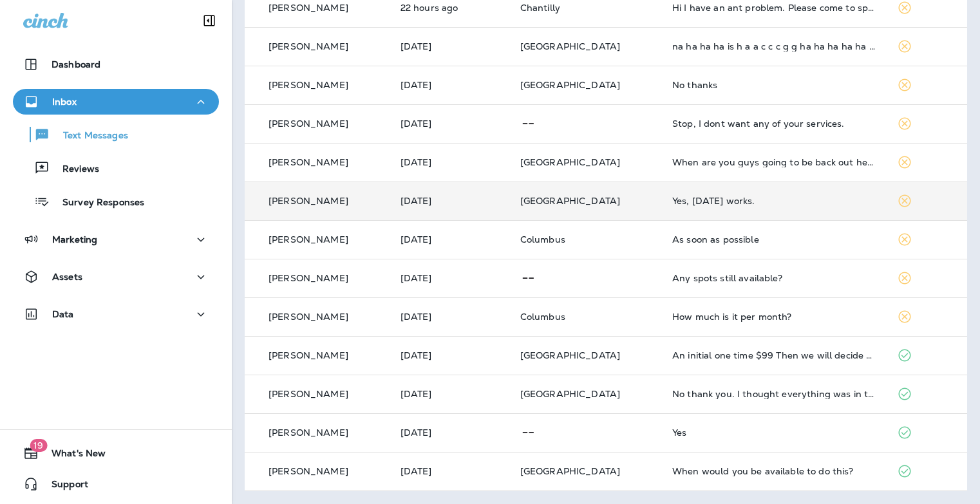 The image size is (980, 504). Describe the element at coordinates (116, 239) in the screenshot. I see `button: Marketing` at that location.